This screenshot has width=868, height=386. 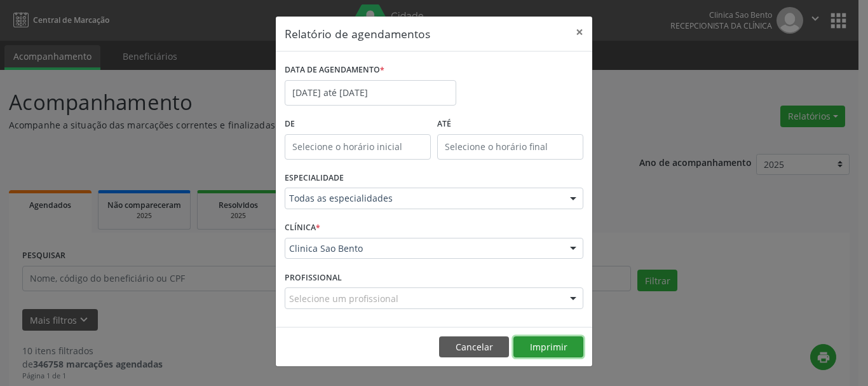 What do you see at coordinates (303, 228) in the screenshot?
I see `label: CLÍNICA` at bounding box center [303, 228].